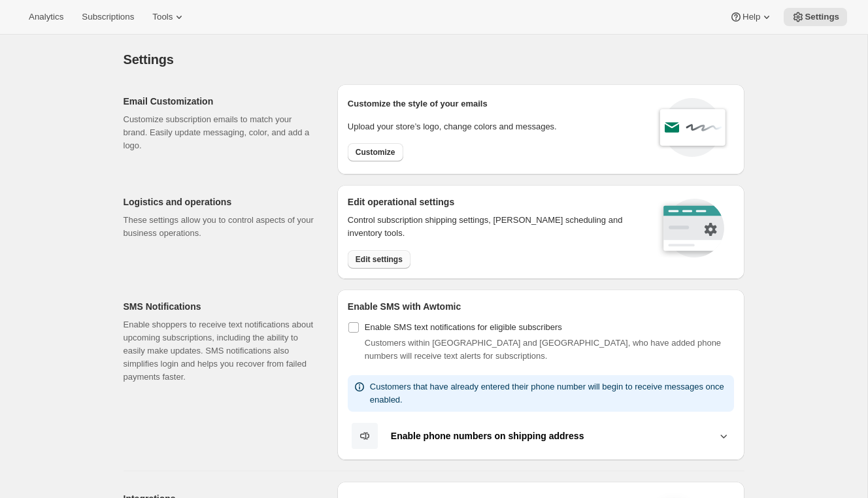 This screenshot has width=868, height=498. I want to click on p: Customize the style of your emails, so click(417, 104).